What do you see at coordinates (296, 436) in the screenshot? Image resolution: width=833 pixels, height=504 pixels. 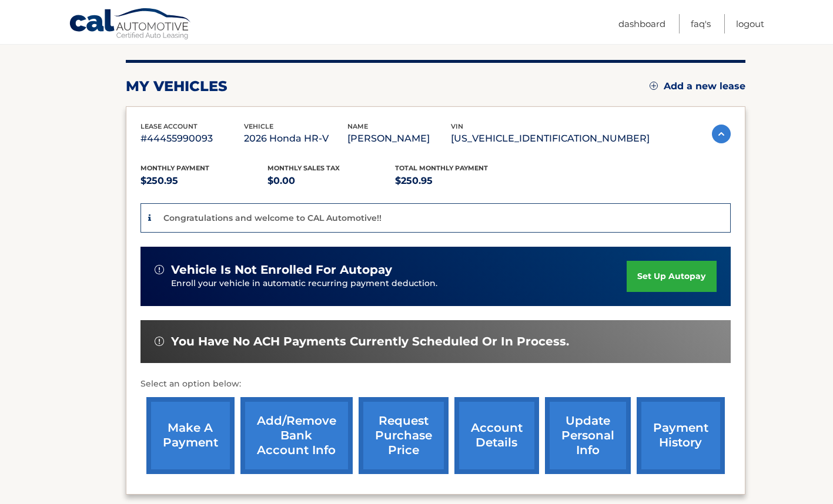 I see `a: Add/Remove bank account info` at bounding box center [296, 436].